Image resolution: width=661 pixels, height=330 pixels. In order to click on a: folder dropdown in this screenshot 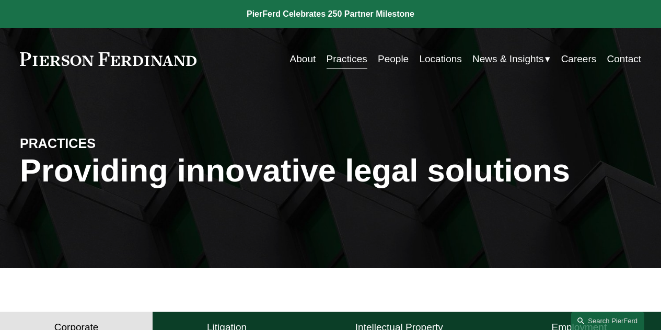, I will do `click(511, 59)`.